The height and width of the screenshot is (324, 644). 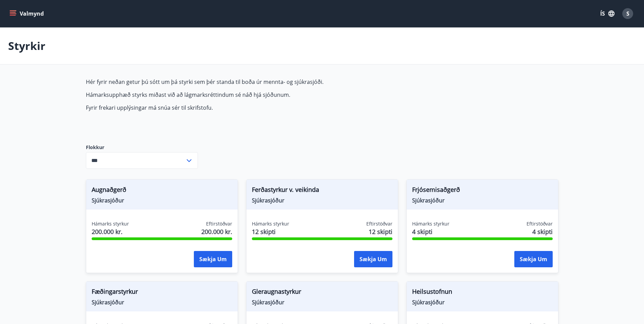 What do you see at coordinates (246, 108) in the screenshot?
I see `p: Fyrir frekari upplýsingar má snúa sér til skrifstofu.` at bounding box center [246, 108].